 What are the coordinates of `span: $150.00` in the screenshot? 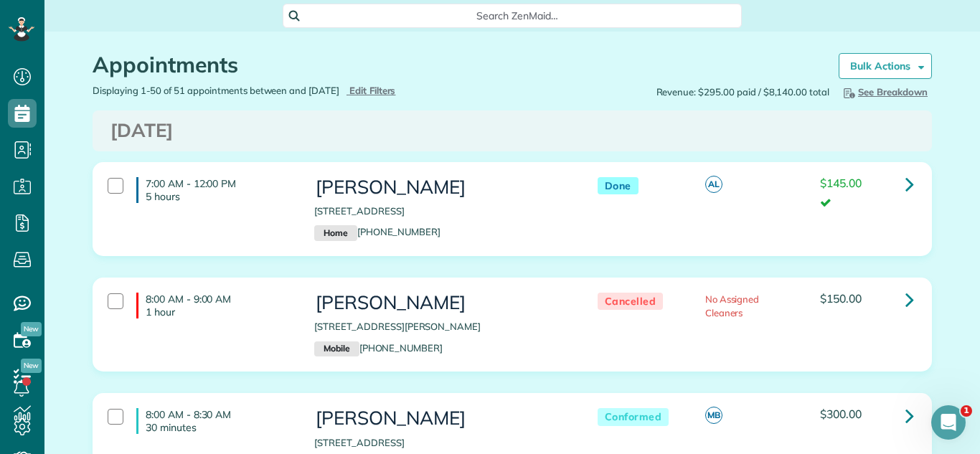 It's located at (841, 298).